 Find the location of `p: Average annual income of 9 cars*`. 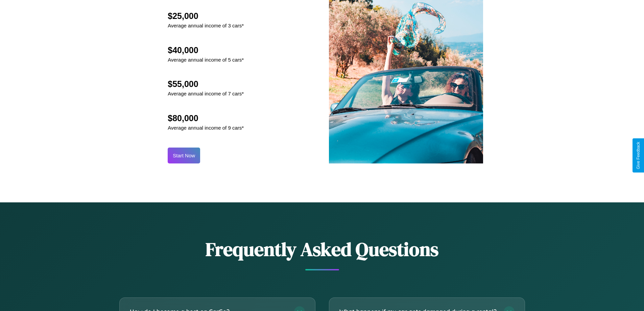

p: Average annual income of 9 cars* is located at coordinates (205, 127).